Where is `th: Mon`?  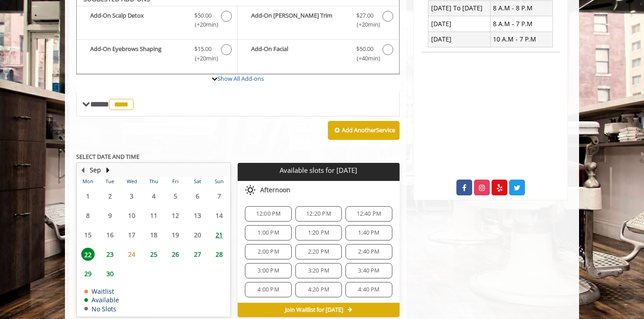
th: Mon is located at coordinates (88, 182).